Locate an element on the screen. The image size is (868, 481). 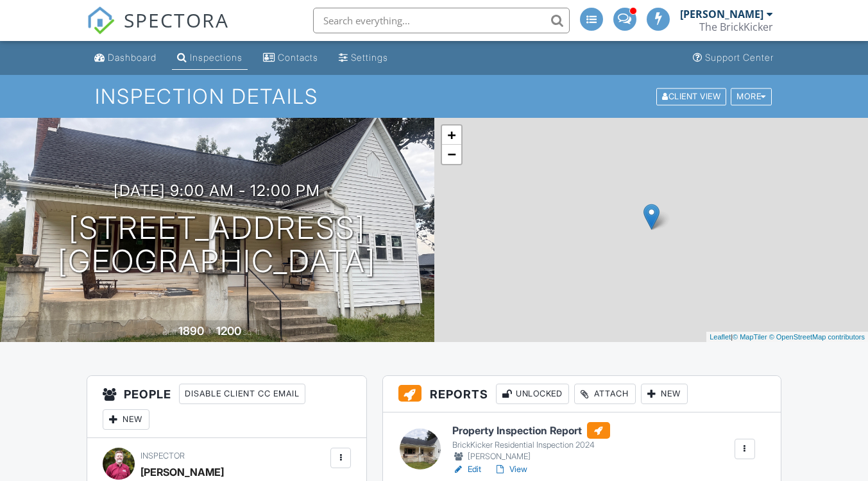
div: Unlocked is located at coordinates (532, 394).